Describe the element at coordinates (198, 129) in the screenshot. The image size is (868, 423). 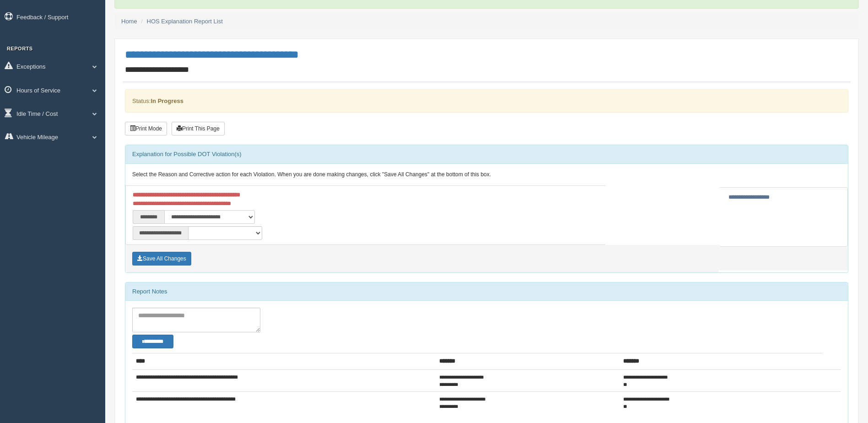
I see `button: Print This Page` at that location.